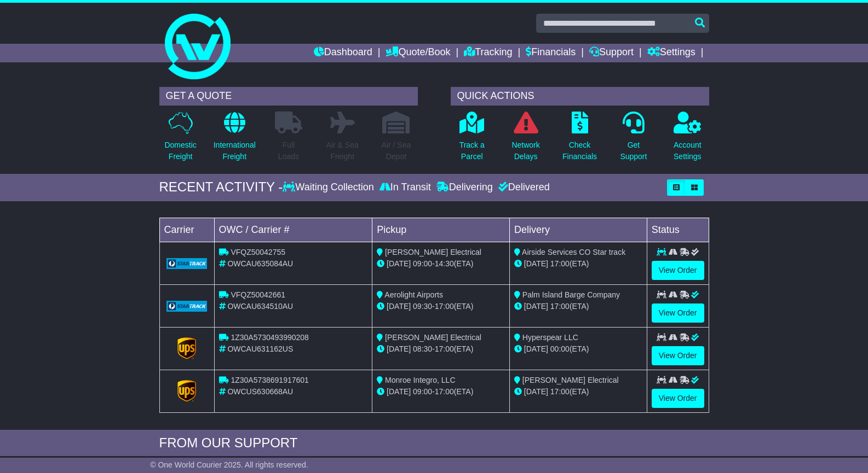  Describe the element at coordinates (270, 337) in the screenshot. I see `span: 1Z30A5730493990208` at that location.